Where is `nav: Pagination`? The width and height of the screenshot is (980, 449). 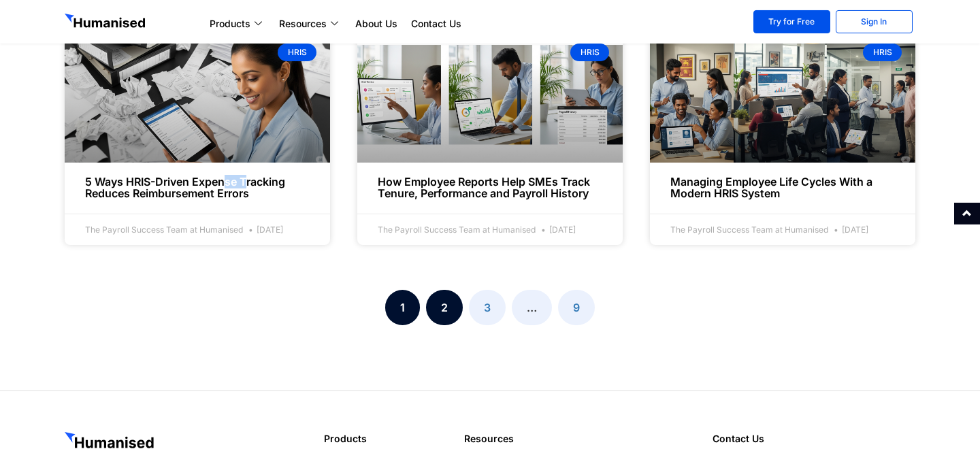 nav: Pagination is located at coordinates (490, 308).